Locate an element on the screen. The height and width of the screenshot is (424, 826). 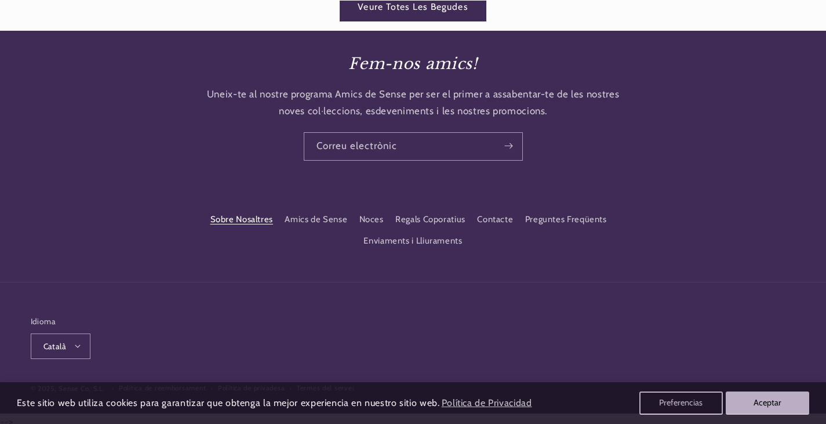
a: Noces is located at coordinates (372, 220).